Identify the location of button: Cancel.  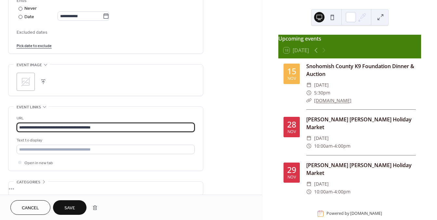
(30, 208).